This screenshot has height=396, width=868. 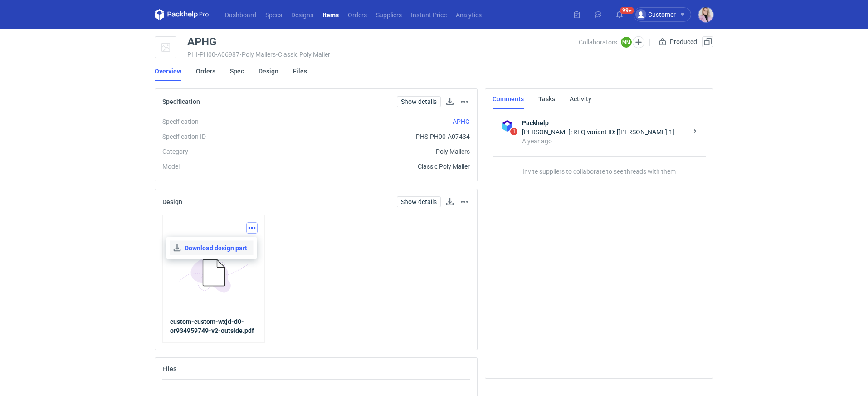 I want to click on a: Suppliers, so click(x=389, y=14).